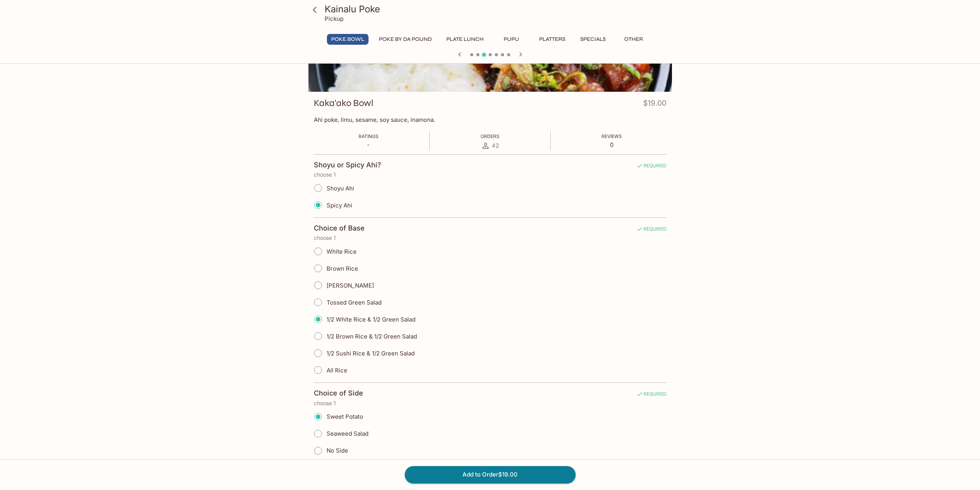 This screenshot has height=490, width=980. Describe the element at coordinates (348, 39) in the screenshot. I see `button: Poke Bowl` at that location.